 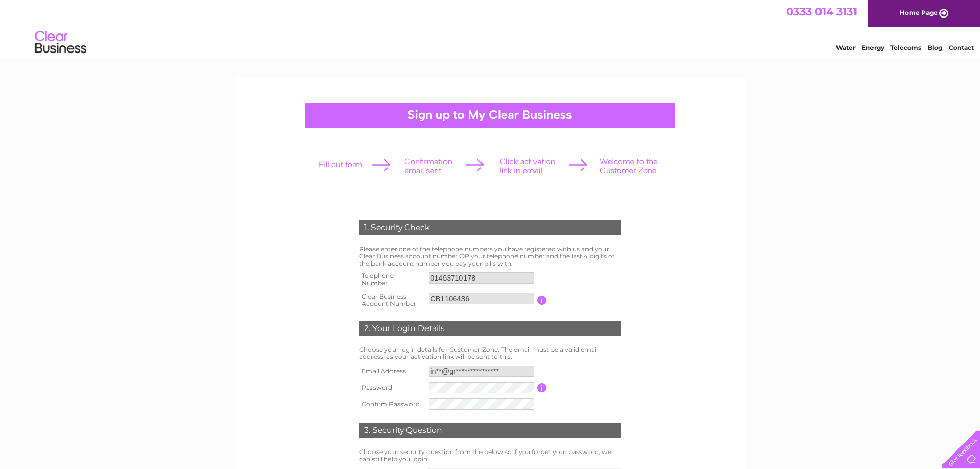 What do you see at coordinates (61, 42) in the screenshot?
I see `img: logo.png` at bounding box center [61, 42].